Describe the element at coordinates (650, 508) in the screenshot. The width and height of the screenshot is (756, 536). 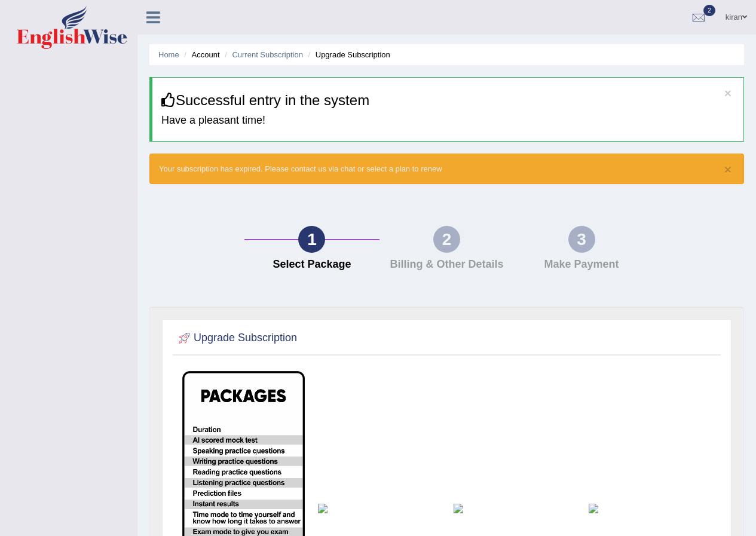
I see `img: inr-diamond.png` at that location.